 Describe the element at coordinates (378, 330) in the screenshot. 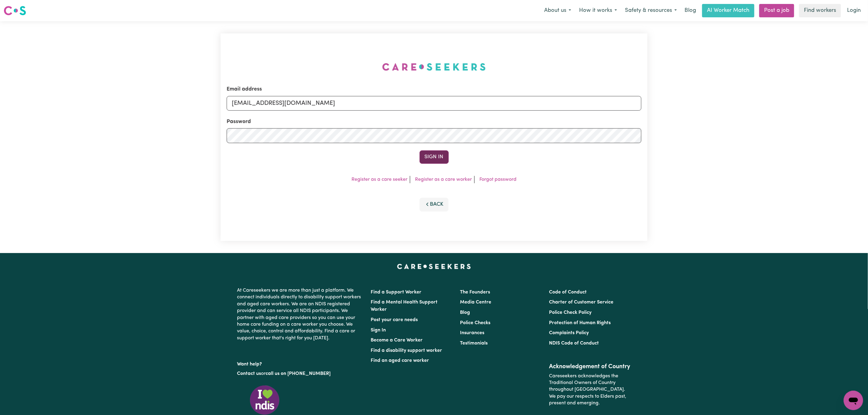

I see `a: Sign In` at that location.